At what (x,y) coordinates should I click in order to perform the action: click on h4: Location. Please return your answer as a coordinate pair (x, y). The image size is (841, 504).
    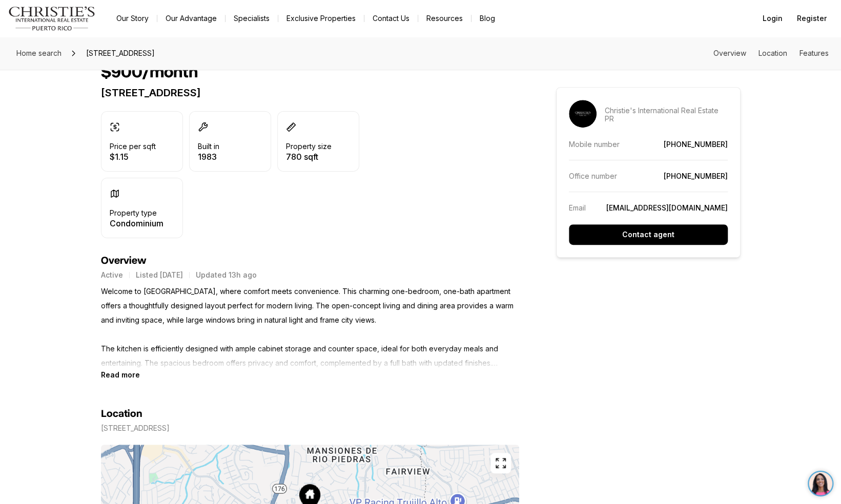
    Looking at the image, I should click on (122, 413).